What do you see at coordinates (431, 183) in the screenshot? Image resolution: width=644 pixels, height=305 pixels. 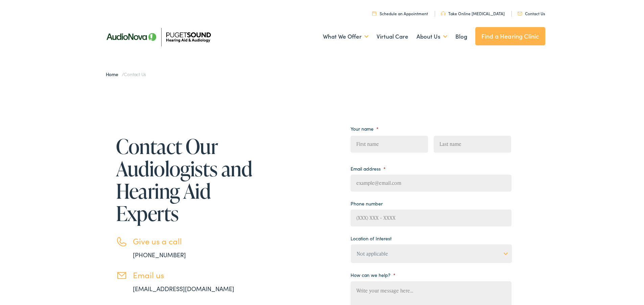 I see `input: example@email.com` at bounding box center [431, 183].